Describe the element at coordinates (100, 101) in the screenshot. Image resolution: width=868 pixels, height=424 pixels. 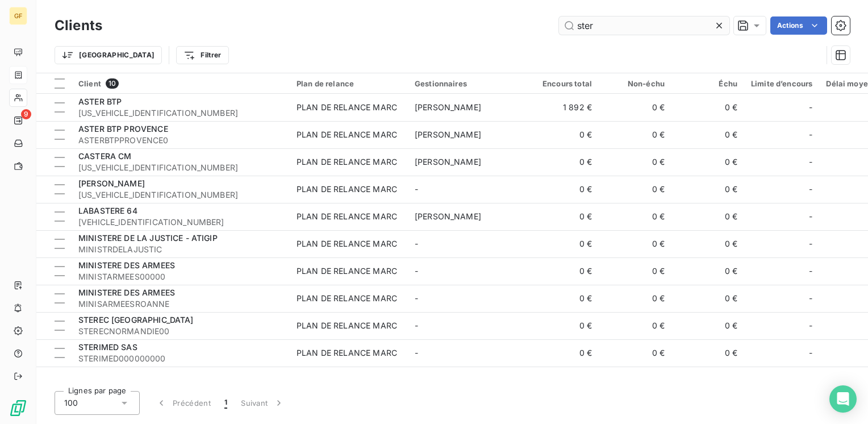
I see `span: ASTER BTP` at that location.